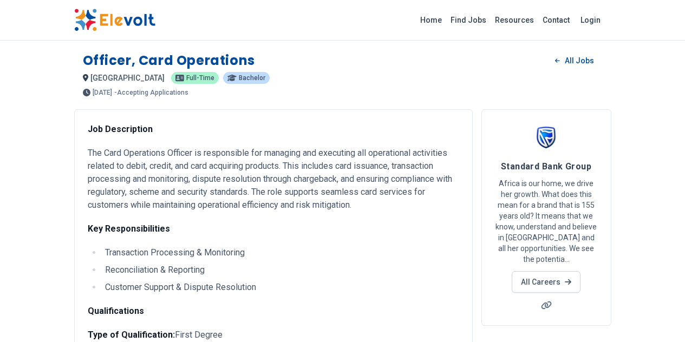 The width and height of the screenshot is (685, 342). I want to click on p: Africa is our home, we drive her growth. What does this mean for a brand that is 155 years old? I..., so click(546, 221).